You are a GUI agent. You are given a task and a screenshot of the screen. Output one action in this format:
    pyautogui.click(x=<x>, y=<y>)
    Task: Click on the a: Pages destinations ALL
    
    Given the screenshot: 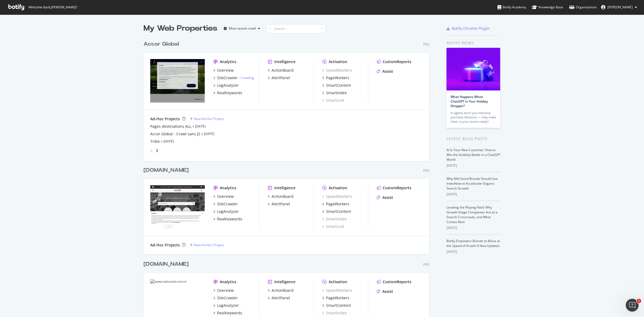 What is the action you would take?
    pyautogui.click(x=171, y=126)
    